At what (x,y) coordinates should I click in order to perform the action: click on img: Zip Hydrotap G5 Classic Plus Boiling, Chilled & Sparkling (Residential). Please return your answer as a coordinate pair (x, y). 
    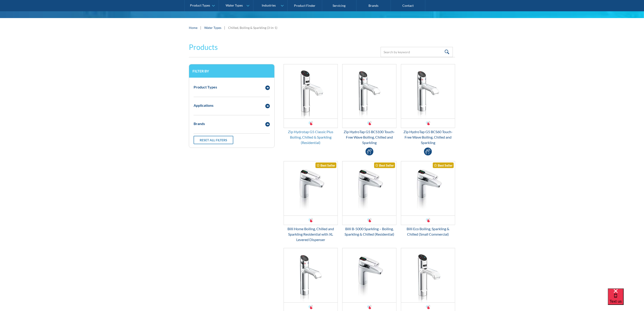
    Looking at the image, I should click on (311, 91).